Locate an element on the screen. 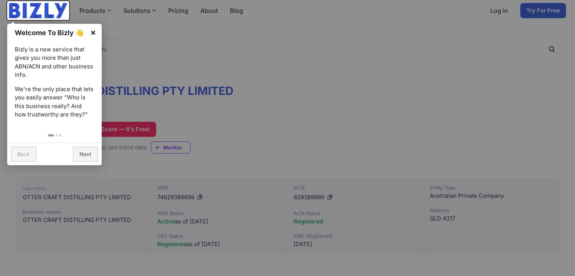 This screenshot has width=575, height=276. p: We're the only place that lets you easily answer "Who is this business really? And how trustworth... is located at coordinates (54, 102).